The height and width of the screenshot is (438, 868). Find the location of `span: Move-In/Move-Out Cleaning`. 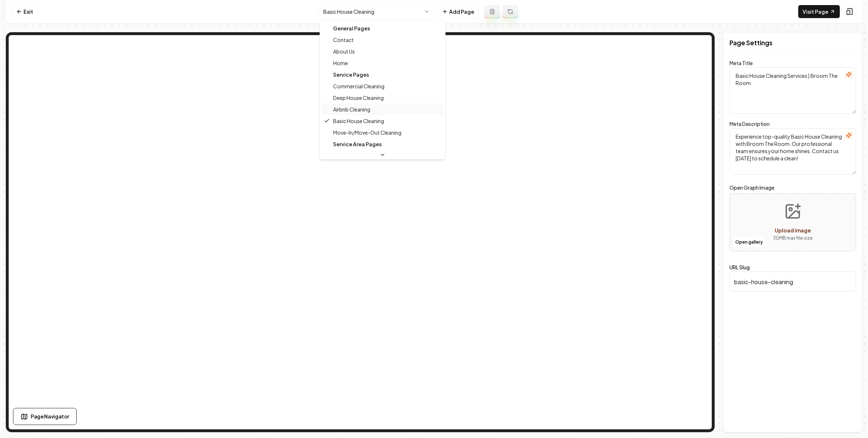

span: Move-In/Move-Out Cleaning is located at coordinates (367, 133).